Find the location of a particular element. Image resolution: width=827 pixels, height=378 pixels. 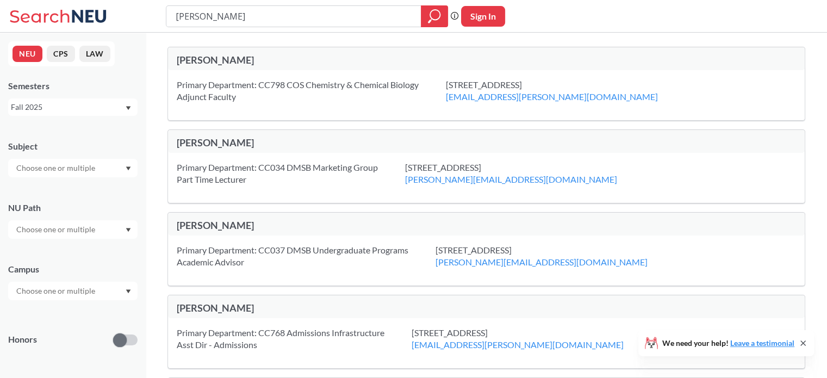

div: Primary Department: CC768 Admissions Infrastructure Asst Dir - Admissions is located at coordinates (294, 339).